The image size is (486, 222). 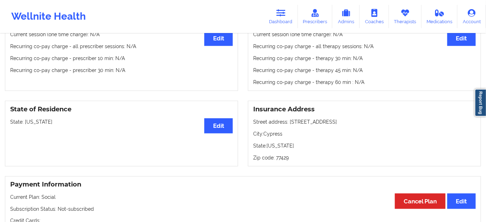 I want to click on a: Prescribers, so click(x=315, y=17).